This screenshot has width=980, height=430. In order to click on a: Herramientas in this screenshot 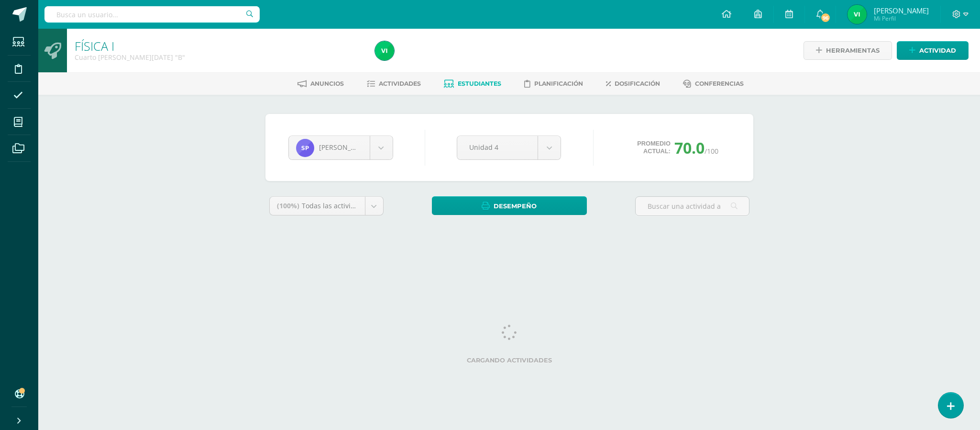, I will do `click(848, 50)`.